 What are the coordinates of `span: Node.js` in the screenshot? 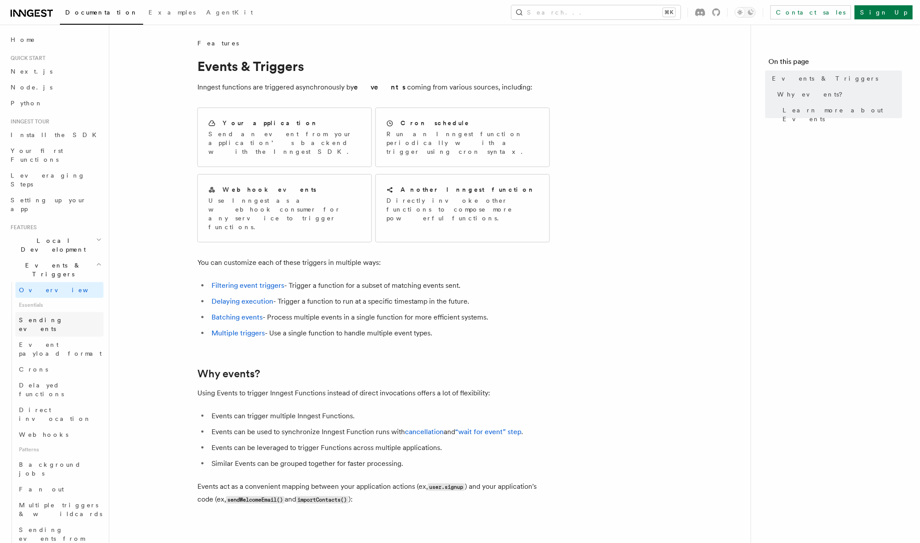 It's located at (31, 87).